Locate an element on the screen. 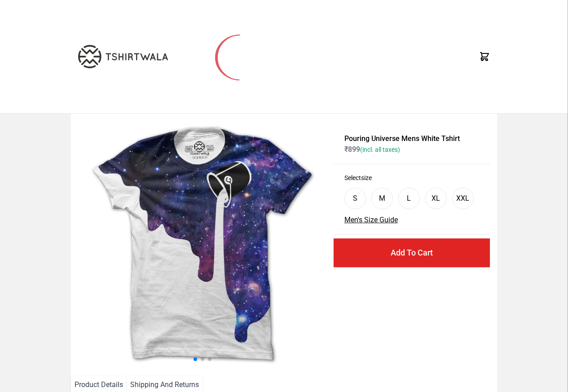 This screenshot has width=568, height=392. img: galaxy.jpg is located at coordinates (202, 245).